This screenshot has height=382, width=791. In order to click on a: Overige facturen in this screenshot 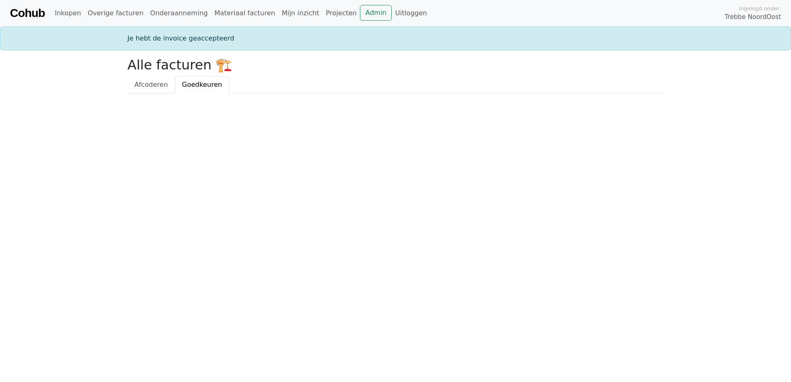, I will do `click(115, 13)`.